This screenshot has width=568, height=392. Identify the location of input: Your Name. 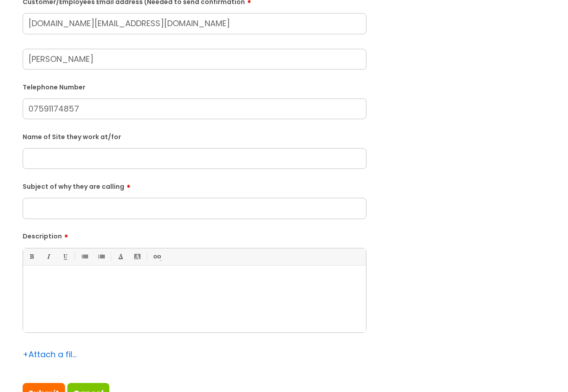
(194, 59).